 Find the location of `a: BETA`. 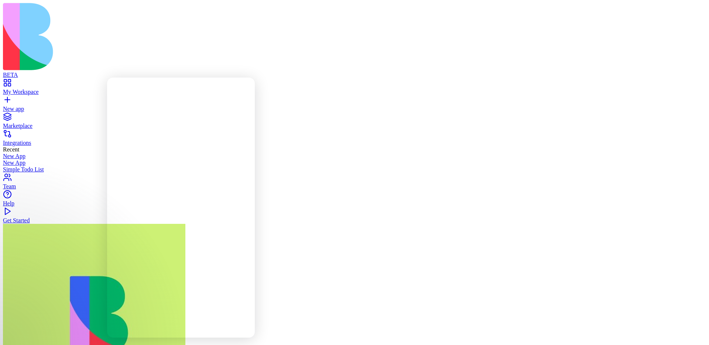

a: BETA is located at coordinates (355, 72).